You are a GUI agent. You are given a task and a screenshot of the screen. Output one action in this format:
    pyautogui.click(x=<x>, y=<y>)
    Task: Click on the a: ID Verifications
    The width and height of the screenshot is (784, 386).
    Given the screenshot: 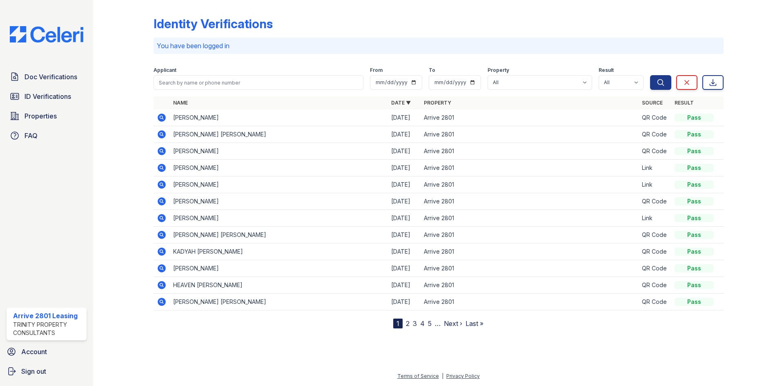 What is the action you would take?
    pyautogui.click(x=47, y=96)
    